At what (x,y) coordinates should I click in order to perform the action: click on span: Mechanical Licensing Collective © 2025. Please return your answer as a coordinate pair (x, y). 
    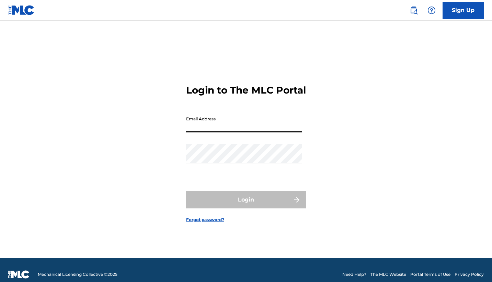
    Looking at the image, I should click on (78, 274).